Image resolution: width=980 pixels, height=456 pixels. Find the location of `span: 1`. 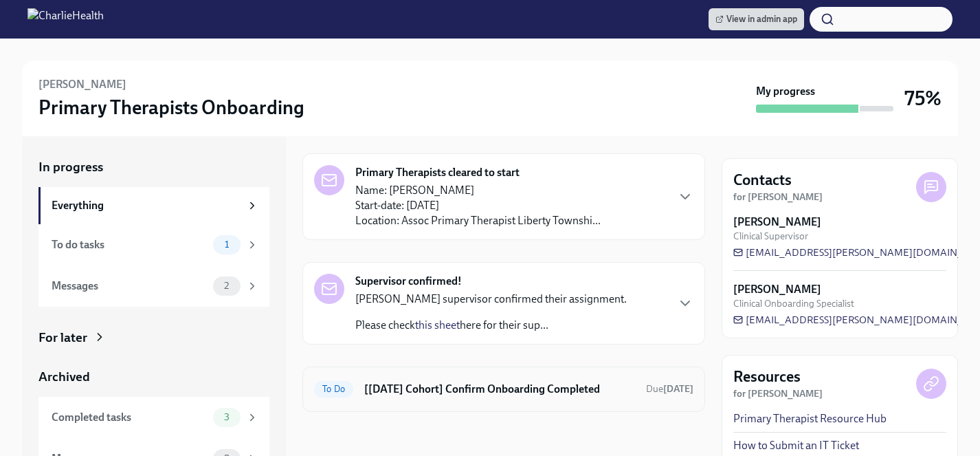

span: 1 is located at coordinates (227, 244).